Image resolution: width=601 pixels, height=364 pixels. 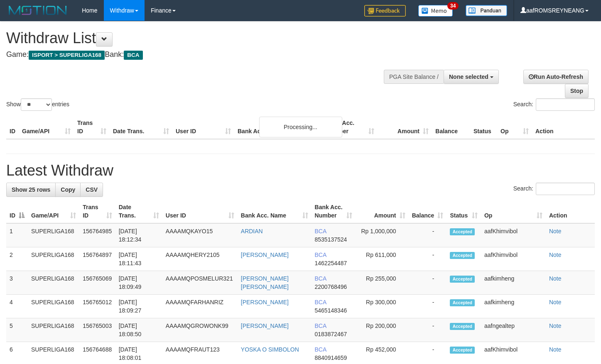 What do you see at coordinates (97, 283) in the screenshot?
I see `td: 156765069` at bounding box center [97, 283].